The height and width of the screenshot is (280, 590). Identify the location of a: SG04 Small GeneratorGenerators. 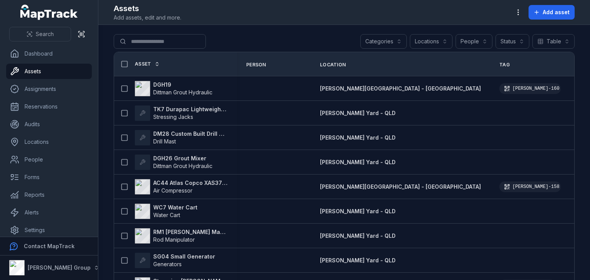
(175, 261).